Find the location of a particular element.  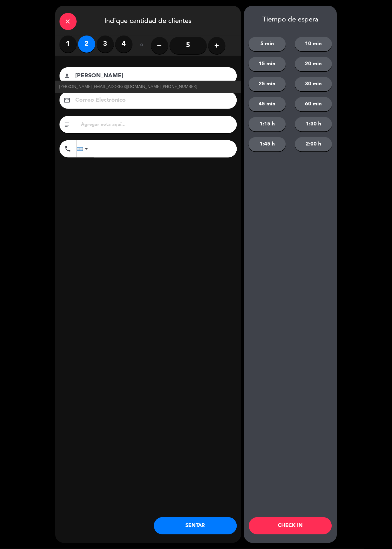

button: 1:45 h is located at coordinates (267, 144).